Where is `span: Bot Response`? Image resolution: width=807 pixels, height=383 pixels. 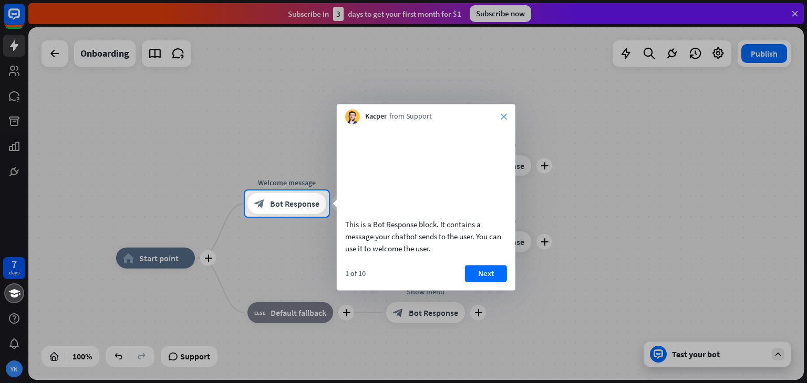
span: Bot Response is located at coordinates (295, 204).